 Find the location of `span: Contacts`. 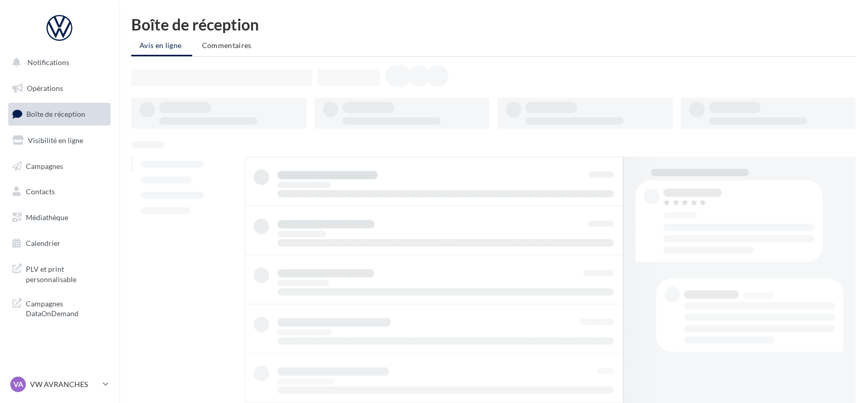

span: Contacts is located at coordinates (41, 191).